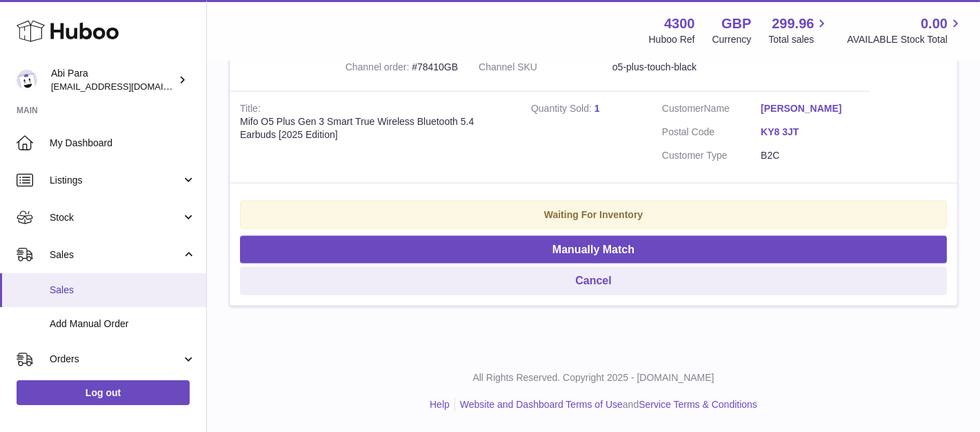 This screenshot has width=980, height=432. I want to click on span: 0.00, so click(934, 23).